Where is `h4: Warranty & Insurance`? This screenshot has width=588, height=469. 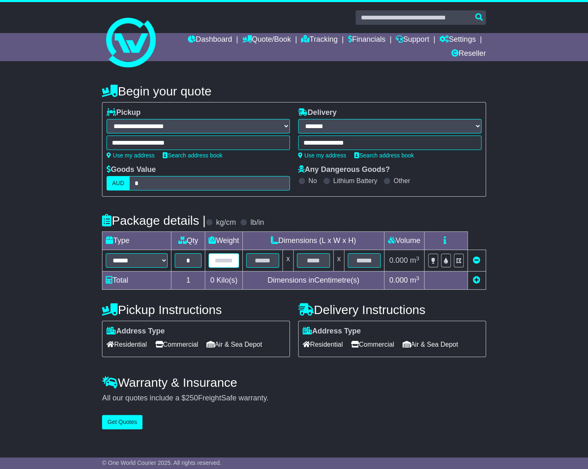
h4: Warranty & Insurance is located at coordinates (294, 382).